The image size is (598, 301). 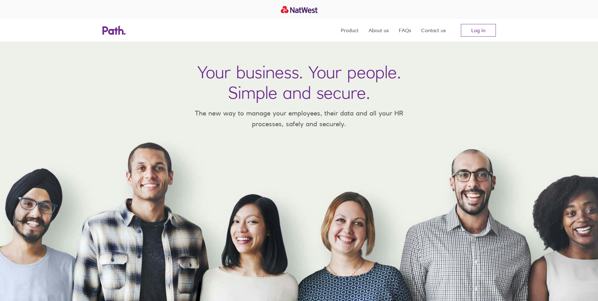 I want to click on p: The new way to manage your employees, their data and all your HR processes, safely and securely., so click(x=299, y=118).